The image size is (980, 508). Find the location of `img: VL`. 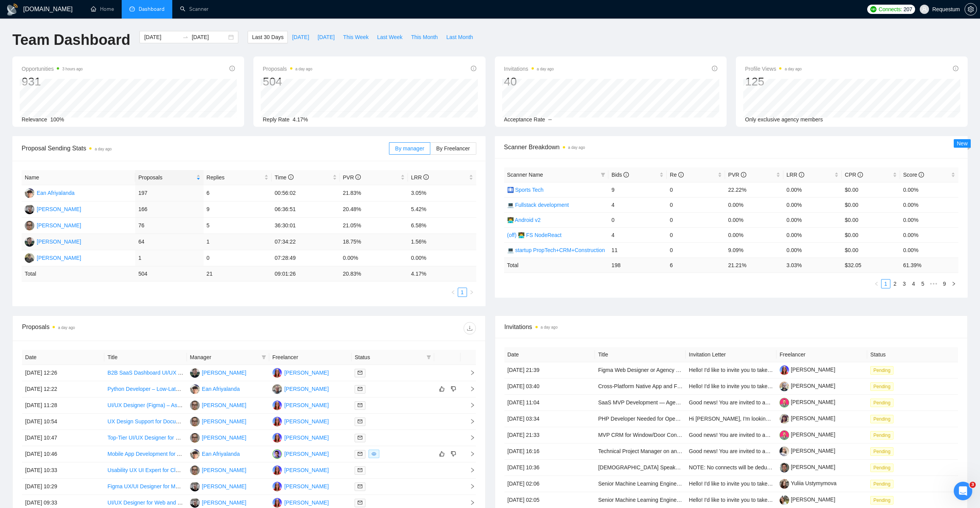

img: VL is located at coordinates (194, 503).